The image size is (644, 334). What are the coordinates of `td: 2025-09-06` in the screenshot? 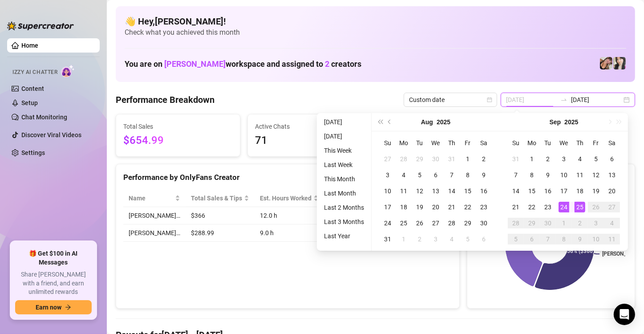 It's located at (612, 159).